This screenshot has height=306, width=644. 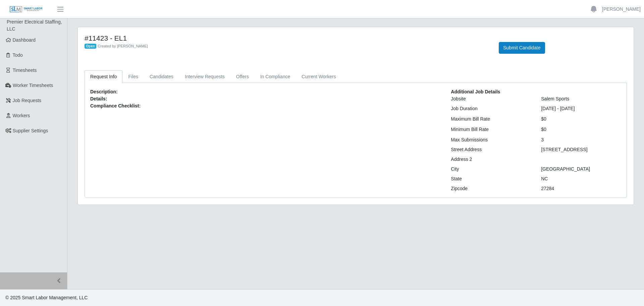 I want to click on b: Compliance Checklist:, so click(x=115, y=106).